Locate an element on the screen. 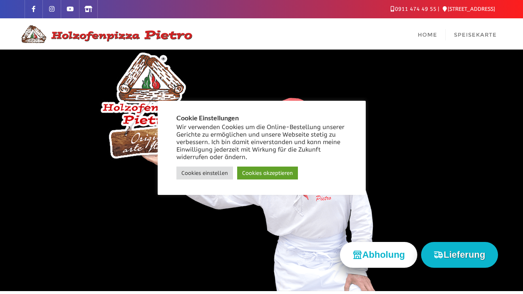  button: Abholung is located at coordinates (379, 254).